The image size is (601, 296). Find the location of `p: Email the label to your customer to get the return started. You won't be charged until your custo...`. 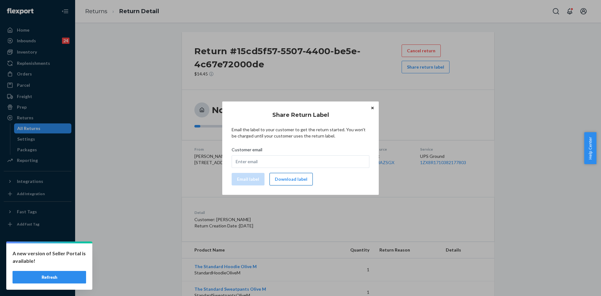

p: Email the label to your customer to get the return started. You won't be charged until your custo... is located at coordinates (301, 133).